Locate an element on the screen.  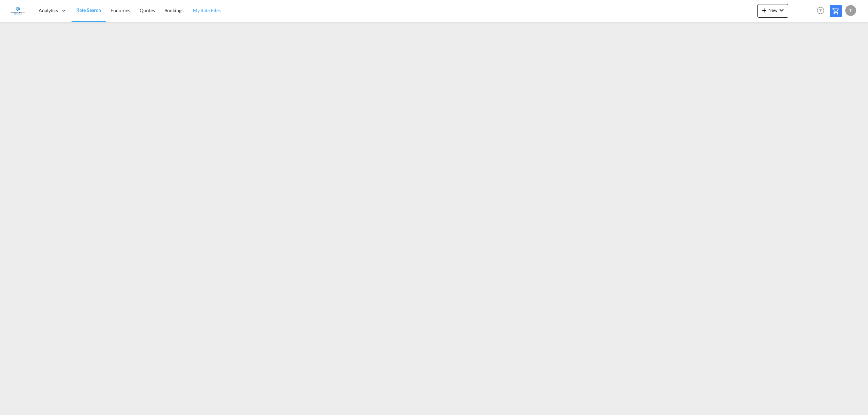
div: T is located at coordinates (851, 11).